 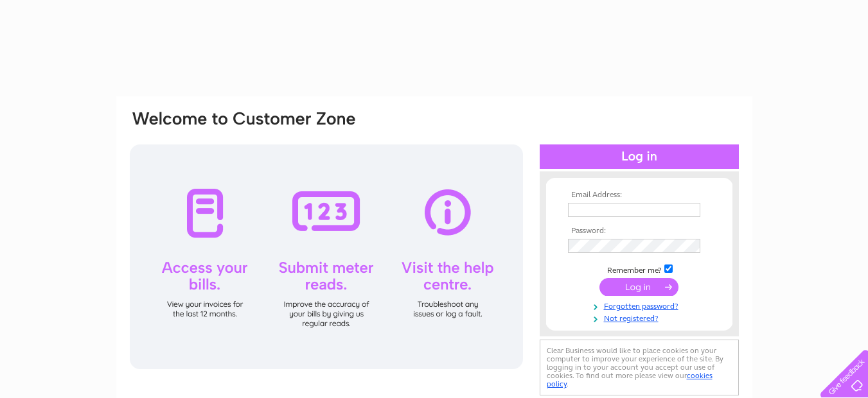 What do you see at coordinates (639, 231) in the screenshot?
I see `th: Password:` at bounding box center [639, 231].